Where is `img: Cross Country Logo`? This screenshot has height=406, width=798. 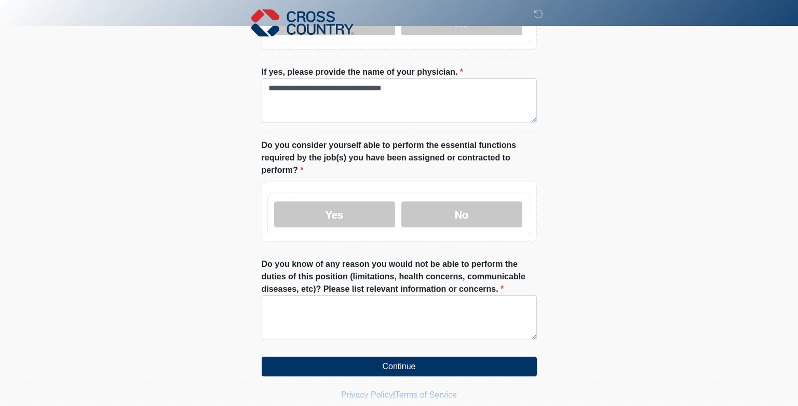
img: Cross Country Logo is located at coordinates (303, 23).